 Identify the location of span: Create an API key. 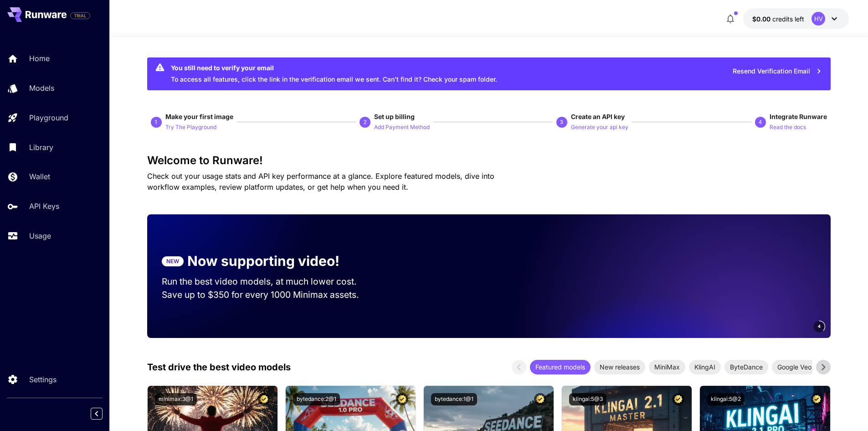
(598, 116).